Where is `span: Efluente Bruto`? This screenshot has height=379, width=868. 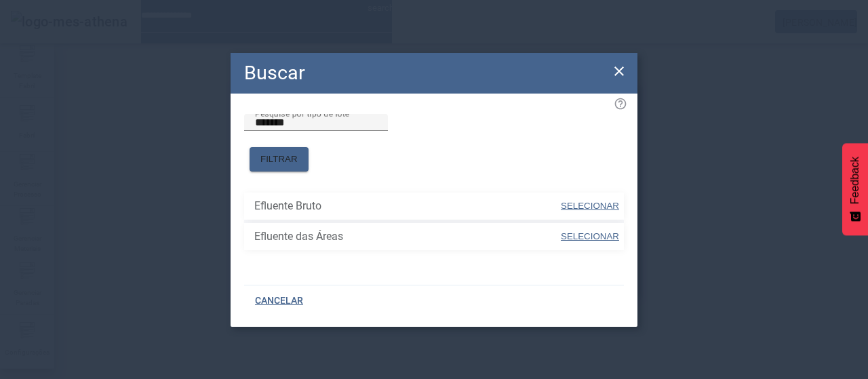 span: Efluente Bruto is located at coordinates (407, 206).